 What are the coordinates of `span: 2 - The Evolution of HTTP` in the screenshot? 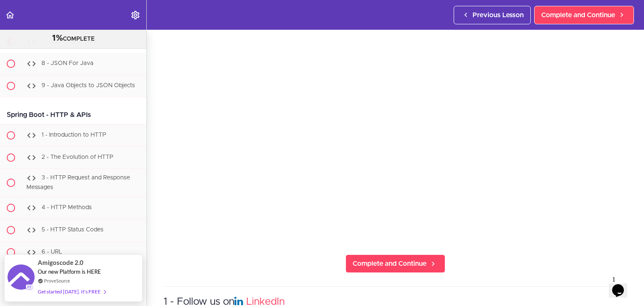 It's located at (77, 158).